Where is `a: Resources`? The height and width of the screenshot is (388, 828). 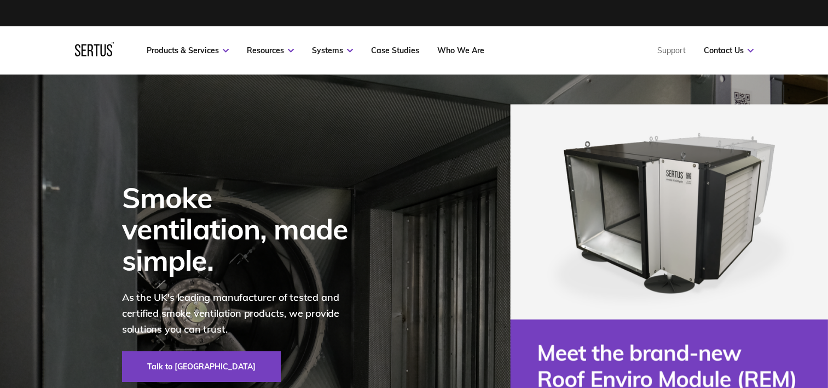
a: Resources is located at coordinates (270, 50).